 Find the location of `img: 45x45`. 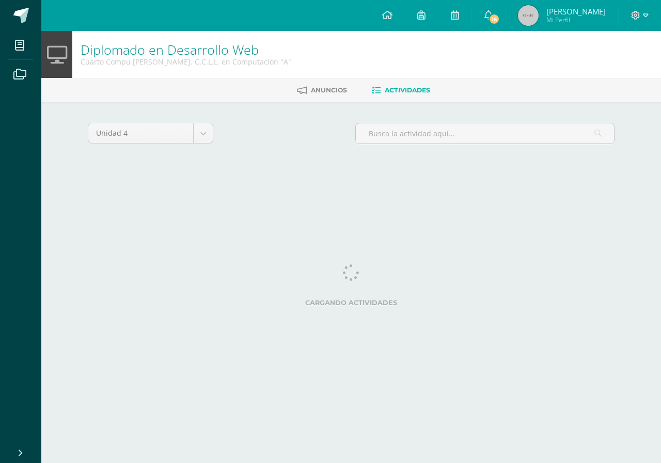

img: 45x45 is located at coordinates (528, 15).